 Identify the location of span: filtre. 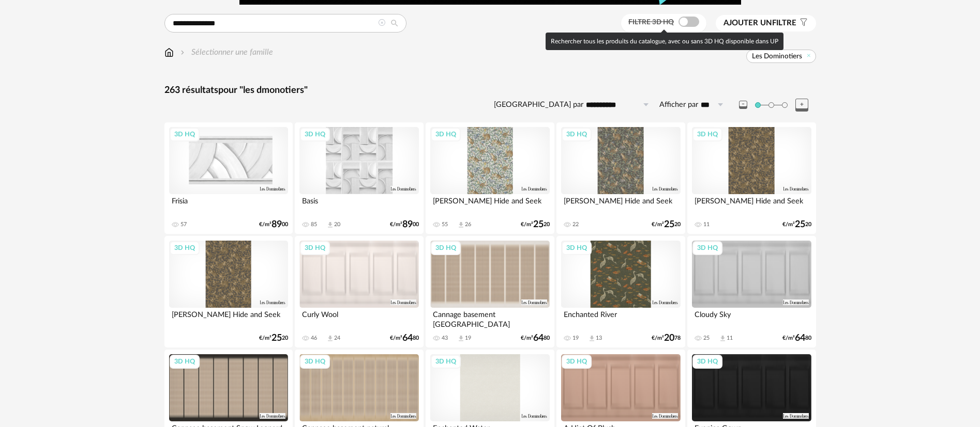
(760, 23).